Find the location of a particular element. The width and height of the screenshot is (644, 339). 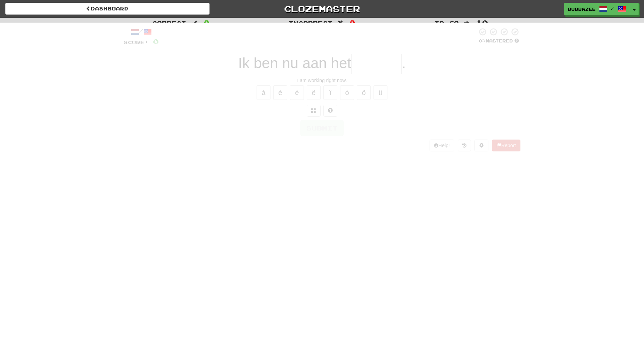

button: Single letter hint - you only get 1 per sentence and score half the points! alt+h is located at coordinates (330, 111).